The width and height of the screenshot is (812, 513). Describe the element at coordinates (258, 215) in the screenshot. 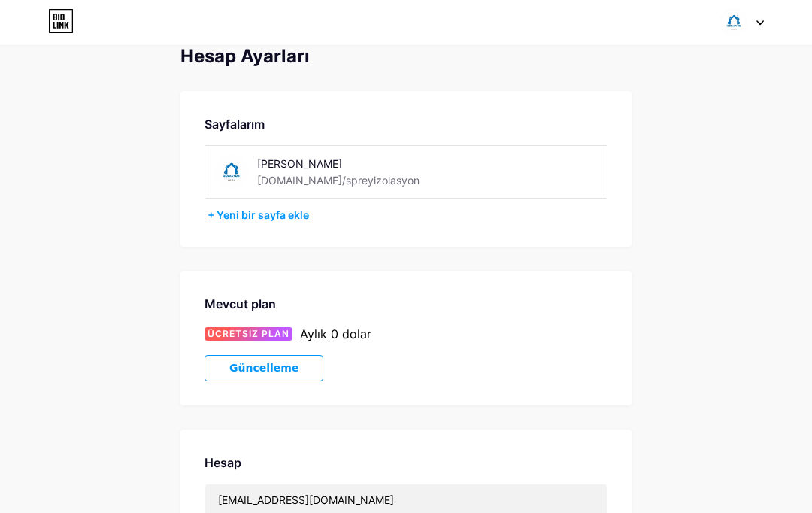

I see `font: + Yeni bir sayfa ekle` at that location.